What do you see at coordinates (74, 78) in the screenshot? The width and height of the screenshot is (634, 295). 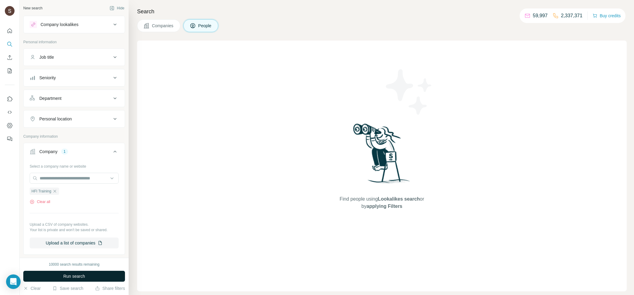 I see `button: Seniority` at bounding box center [74, 78].